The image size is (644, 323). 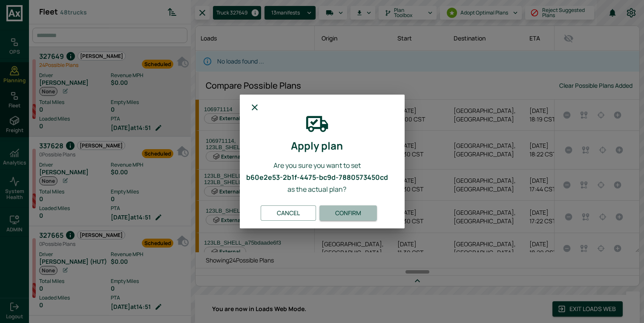 What do you see at coordinates (317, 177) in the screenshot?
I see `b: b60e2e53-2b1f-4475-bc9d-7880573450cd` at bounding box center [317, 177].